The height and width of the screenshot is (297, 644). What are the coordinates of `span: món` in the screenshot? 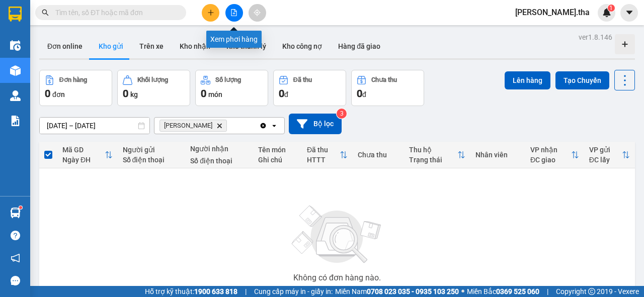 It's located at (215, 95).